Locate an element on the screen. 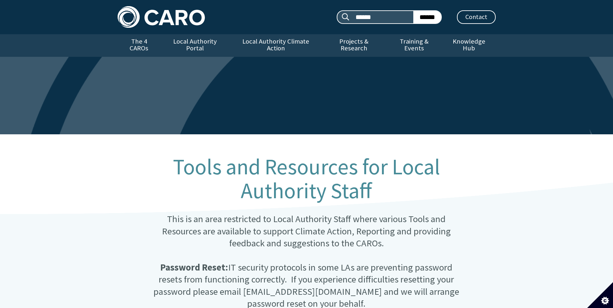 The width and height of the screenshot is (613, 308). strong: Password Reset: is located at coordinates (194, 268).